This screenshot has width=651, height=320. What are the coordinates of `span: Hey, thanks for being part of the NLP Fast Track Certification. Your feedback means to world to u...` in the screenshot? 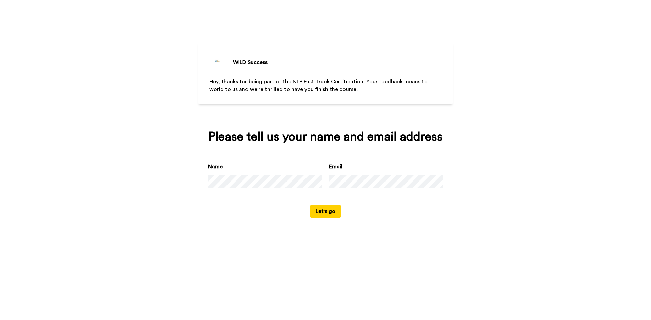 It's located at (319, 85).